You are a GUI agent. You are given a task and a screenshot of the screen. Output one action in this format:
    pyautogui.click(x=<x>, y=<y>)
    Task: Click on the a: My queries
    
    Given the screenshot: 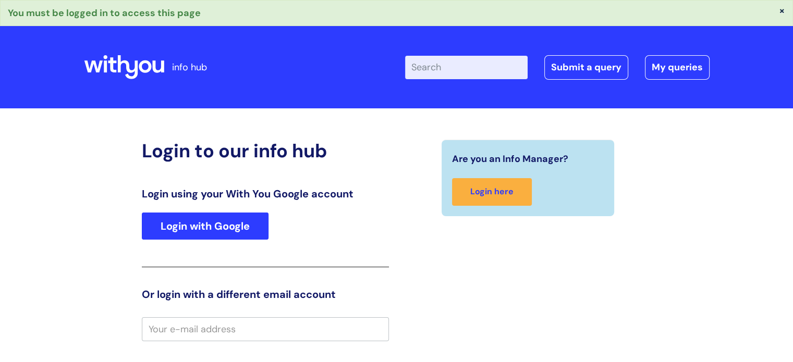 What is the action you would take?
    pyautogui.click(x=677, y=67)
    